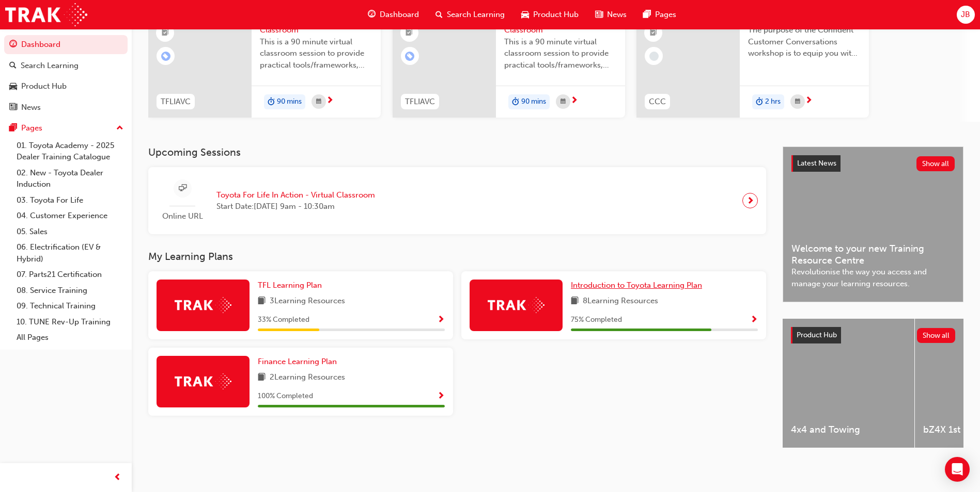  What do you see at coordinates (957, 470) in the screenshot?
I see `div: Open Intercom Messenger` at bounding box center [957, 470].